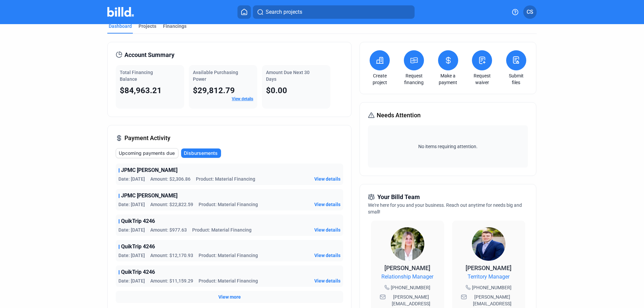 Image resolution: width=644 pixels, height=308 pixels. What do you see at coordinates (242, 99) in the screenshot?
I see `a: View details` at bounding box center [242, 99].